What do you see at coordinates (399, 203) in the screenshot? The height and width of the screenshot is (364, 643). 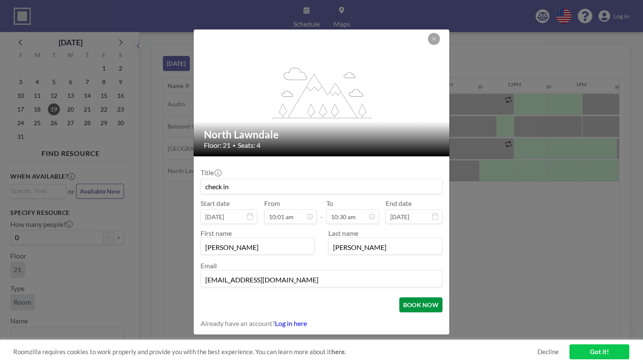 I see `label: End date` at bounding box center [399, 203].